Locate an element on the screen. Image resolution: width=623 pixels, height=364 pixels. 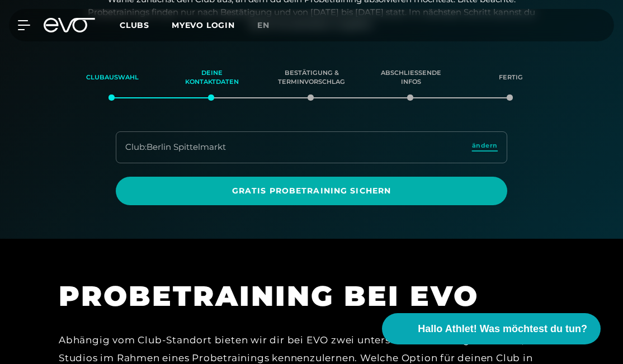
div: Bestätigung & Terminvorschlag is located at coordinates (311, 78).